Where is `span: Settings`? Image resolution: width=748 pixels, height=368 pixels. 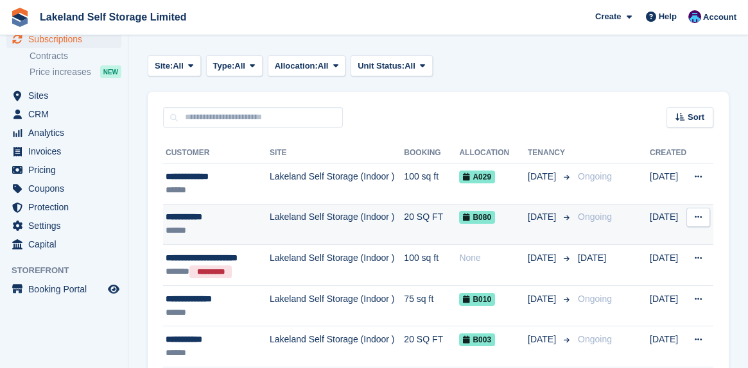
span: Settings is located at coordinates (67, 226).